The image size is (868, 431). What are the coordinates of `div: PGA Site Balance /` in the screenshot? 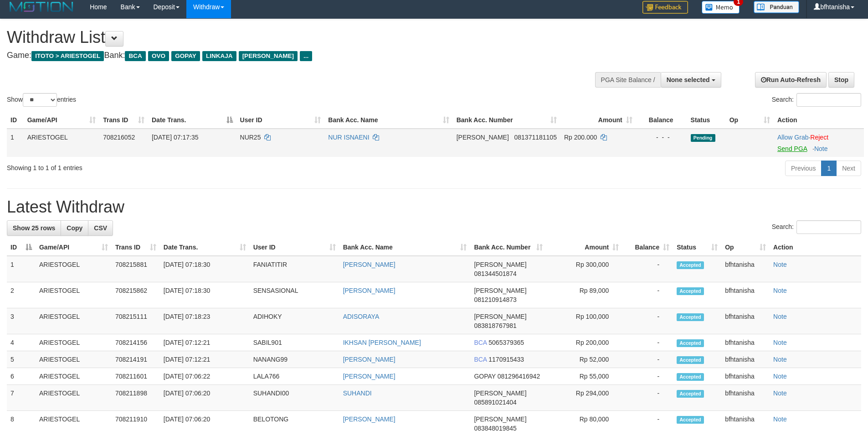 It's located at (628, 80).